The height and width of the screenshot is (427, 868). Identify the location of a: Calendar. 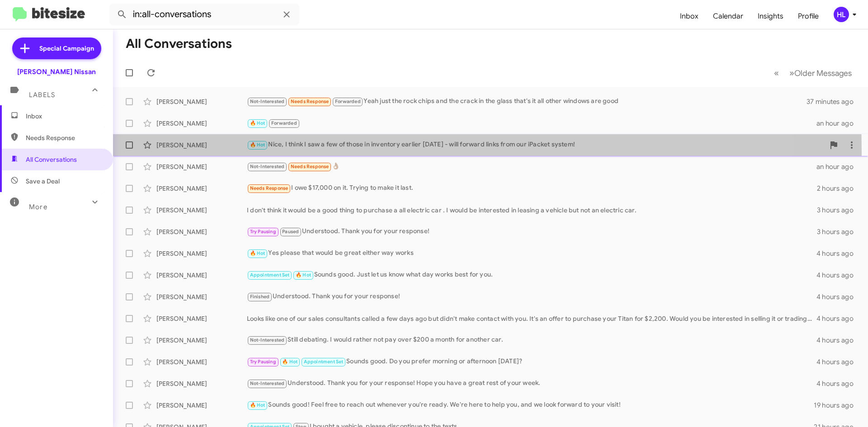
(728, 16).